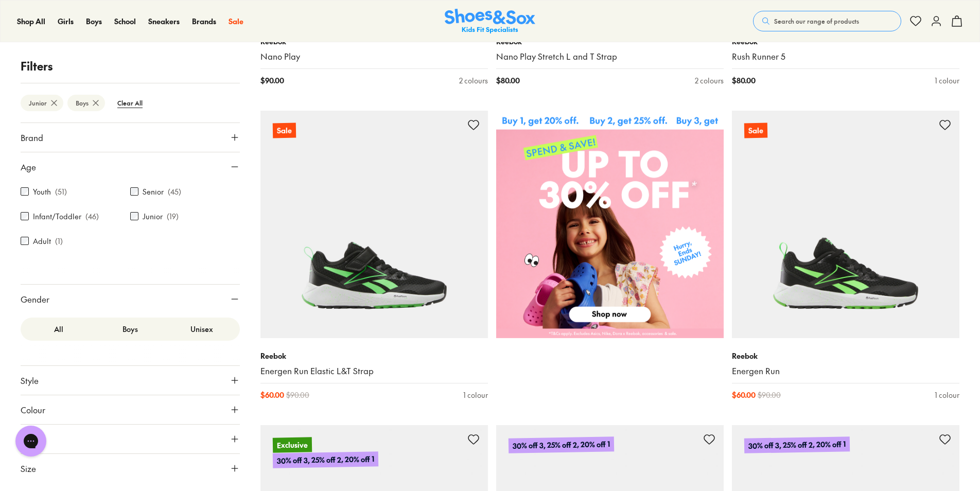 Image resolution: width=980 pixels, height=491 pixels. Describe the element at coordinates (202, 329) in the screenshot. I see `label: Unisex` at that location.